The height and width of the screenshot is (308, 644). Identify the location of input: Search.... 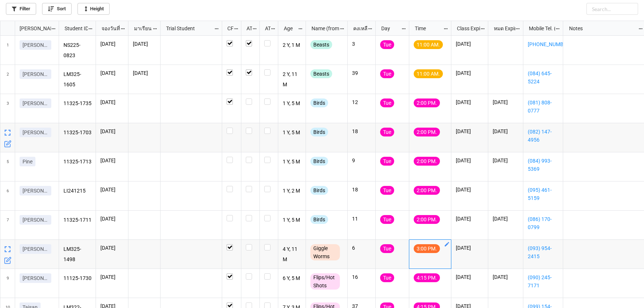
(612, 9).